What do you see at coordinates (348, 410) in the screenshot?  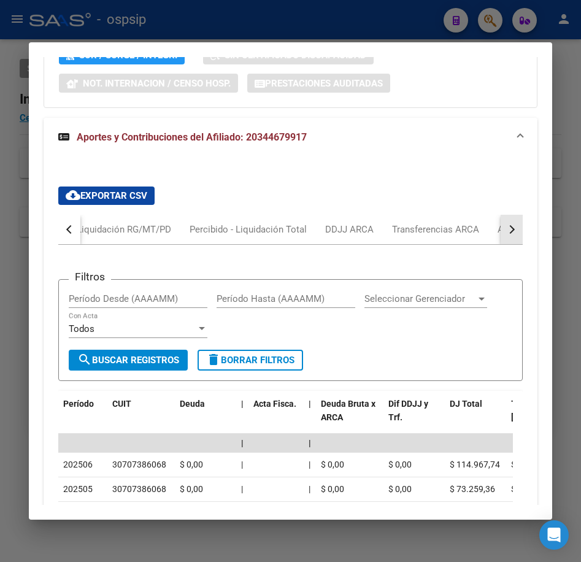 I see `span: Deuda Bruta x ARCA` at bounding box center [348, 410].